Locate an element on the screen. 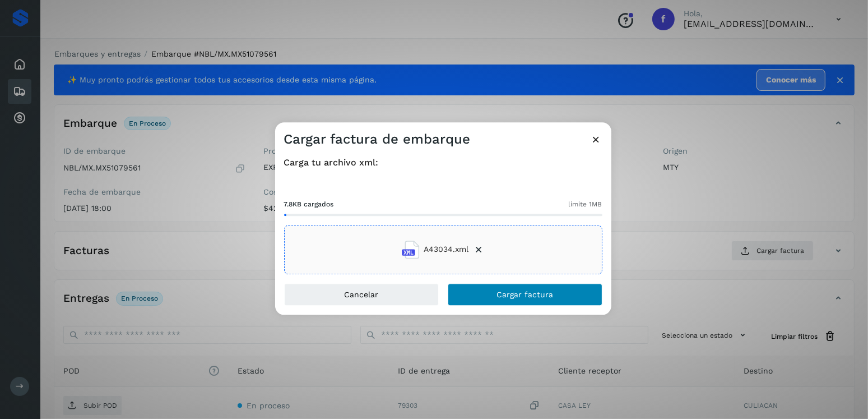  button: Cancelar is located at coordinates (361, 295).